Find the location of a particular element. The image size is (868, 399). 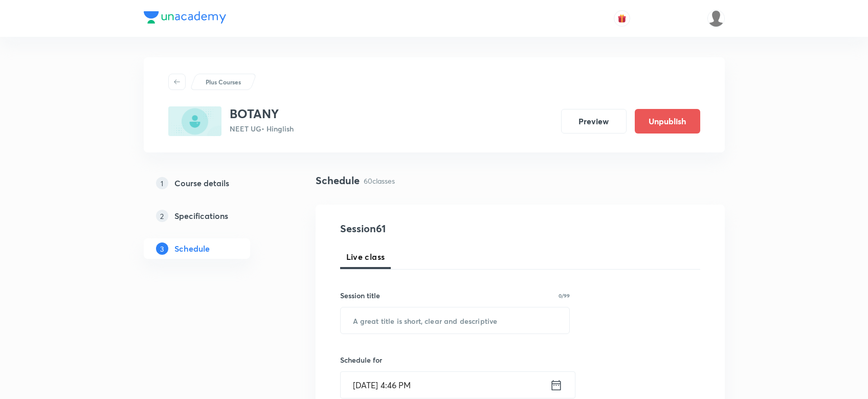

h4: Session 61 is located at coordinates (434, 229).